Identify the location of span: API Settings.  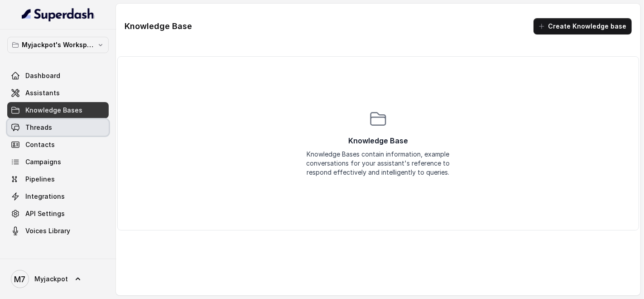
(45, 213).